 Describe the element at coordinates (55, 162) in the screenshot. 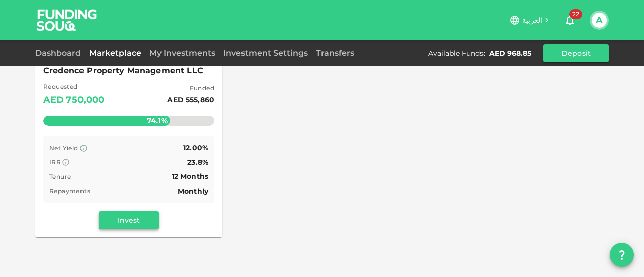

I see `span: IRR` at that location.